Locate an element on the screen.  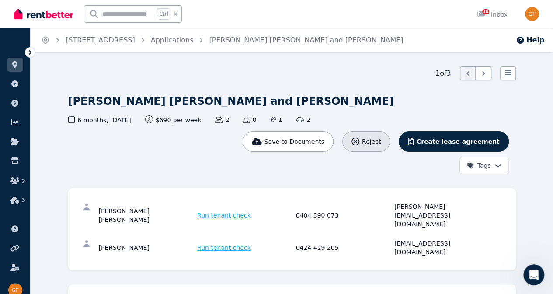
span: 38 is located at coordinates (486, 12).